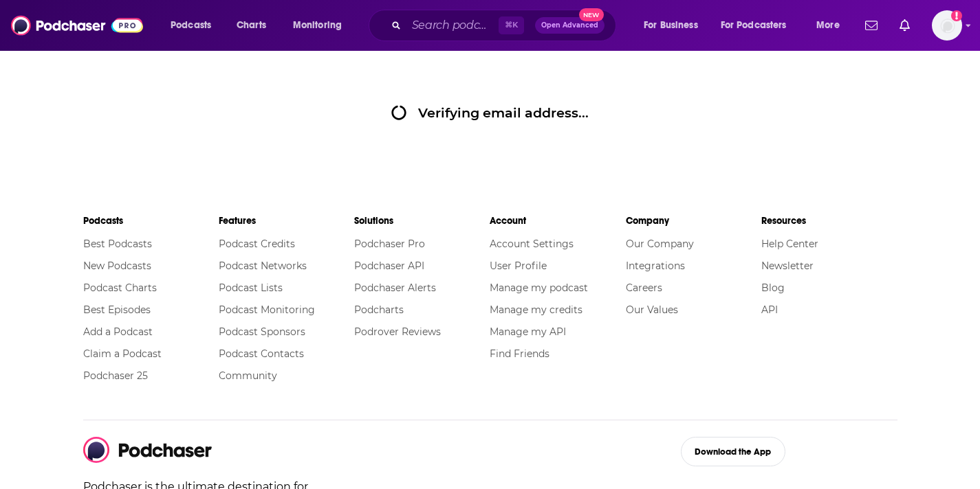  Describe the element at coordinates (947, 26) in the screenshot. I see `img: User Profile` at that location.